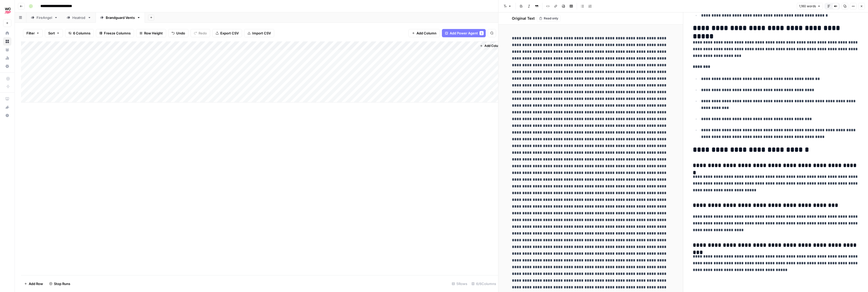 This screenshot has width=868, height=292. What do you see at coordinates (7, 115) in the screenshot?
I see `button: Help + Support` at bounding box center [7, 115].